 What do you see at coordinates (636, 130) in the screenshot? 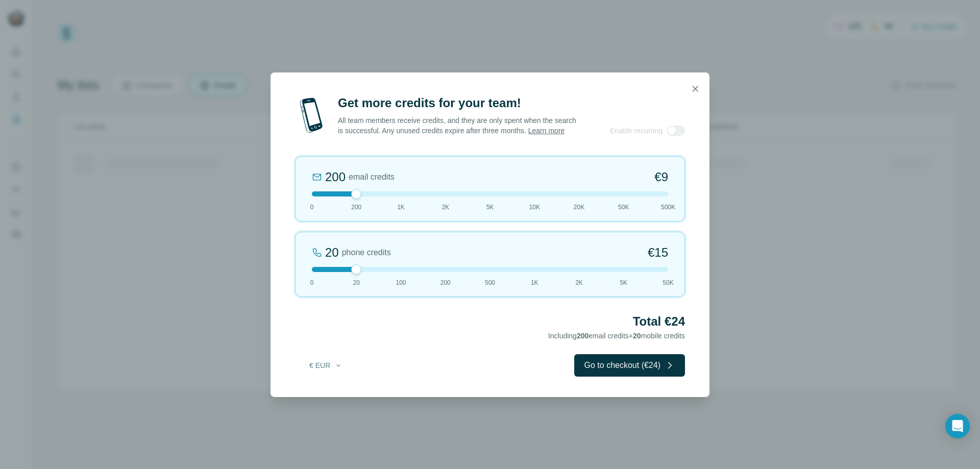
I see `span: Enable recurring` at bounding box center [636, 130].